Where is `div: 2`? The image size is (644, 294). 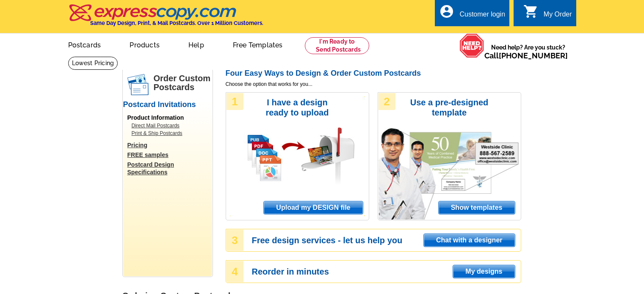 div: 2 is located at coordinates (387, 102).